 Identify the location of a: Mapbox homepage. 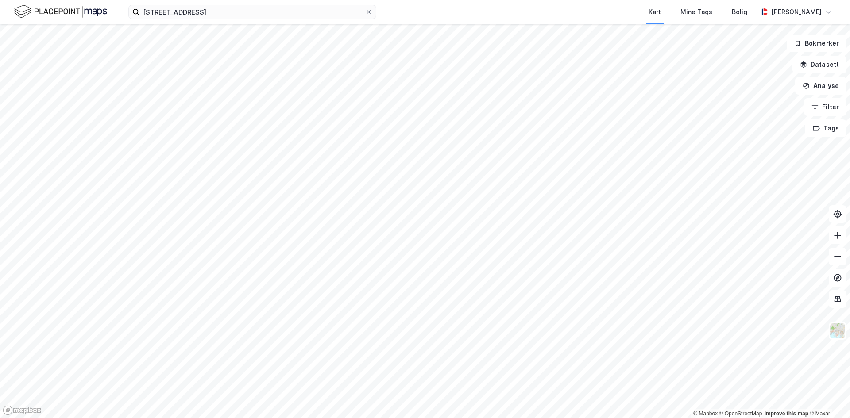
(22, 410).